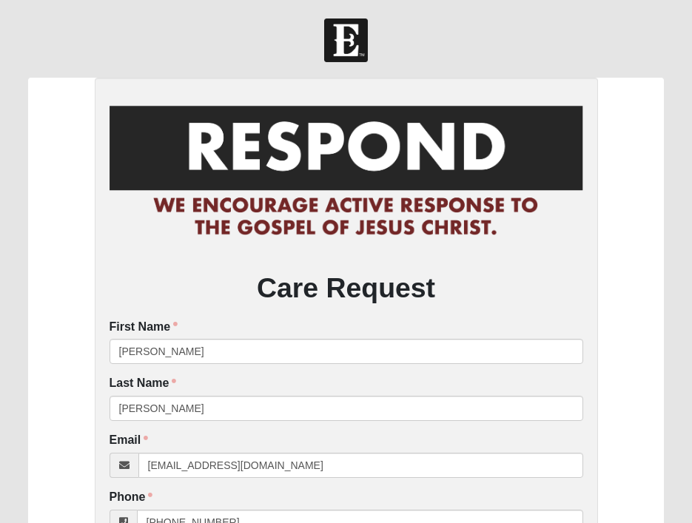 The image size is (692, 523). I want to click on label: First Name, so click(144, 327).